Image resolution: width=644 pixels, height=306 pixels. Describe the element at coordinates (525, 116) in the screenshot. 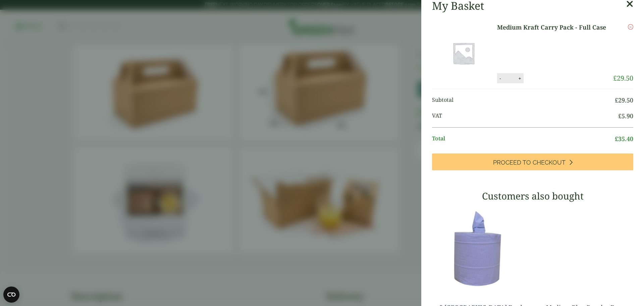

I see `span: VAT` at that location.